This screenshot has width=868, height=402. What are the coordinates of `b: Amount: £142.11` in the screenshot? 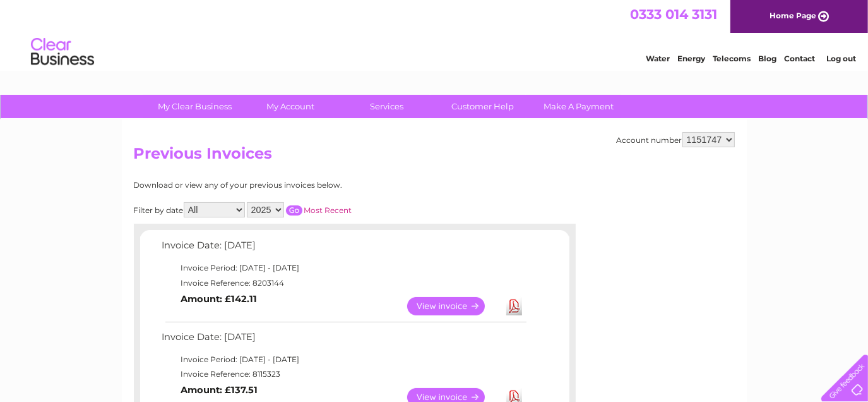 It's located at (219, 299).